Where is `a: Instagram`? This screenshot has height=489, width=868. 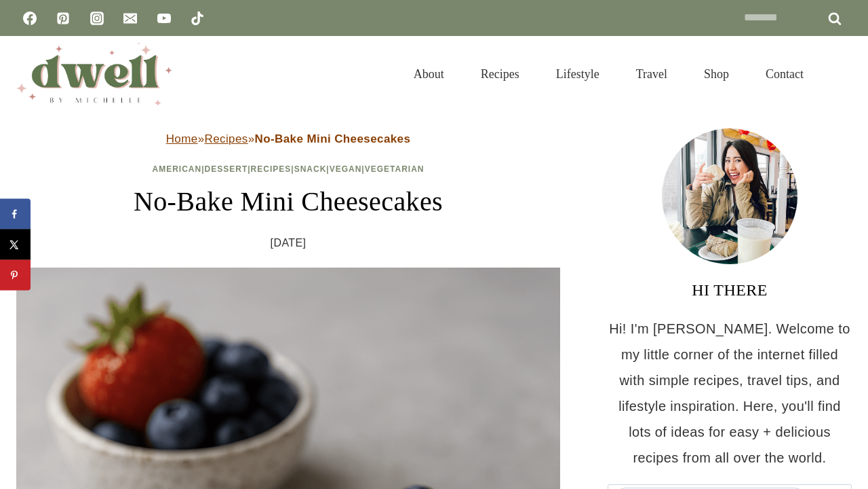 a: Instagram is located at coordinates (97, 19).